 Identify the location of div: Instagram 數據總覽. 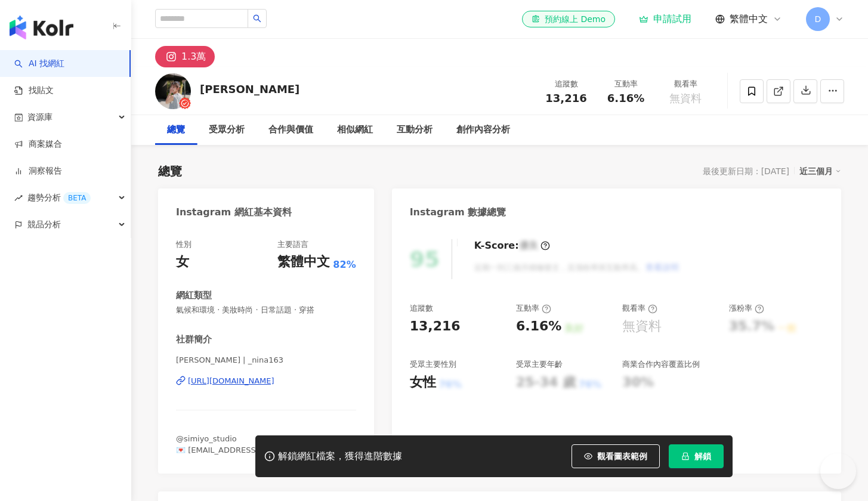
(458, 212).